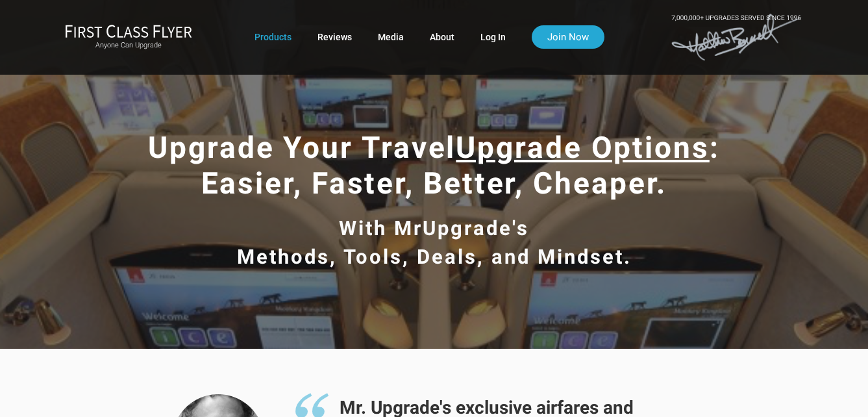  What do you see at coordinates (582, 147) in the screenshot?
I see `span: Upgrade Options` at bounding box center [582, 147].